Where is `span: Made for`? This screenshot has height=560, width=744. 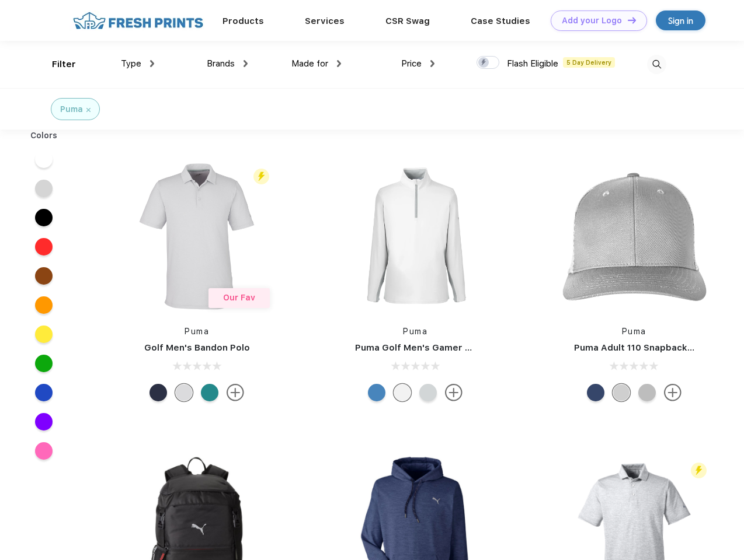 span: Made for is located at coordinates (309, 64).